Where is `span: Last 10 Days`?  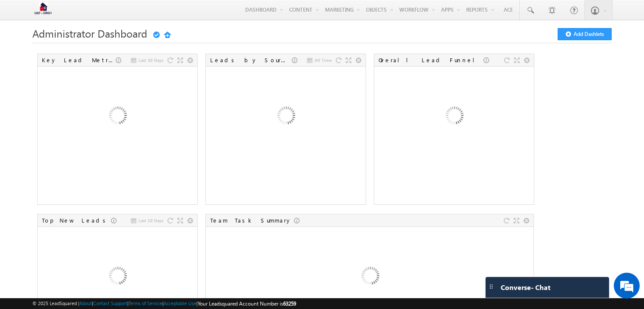 span: Last 10 Days is located at coordinates (151, 220).